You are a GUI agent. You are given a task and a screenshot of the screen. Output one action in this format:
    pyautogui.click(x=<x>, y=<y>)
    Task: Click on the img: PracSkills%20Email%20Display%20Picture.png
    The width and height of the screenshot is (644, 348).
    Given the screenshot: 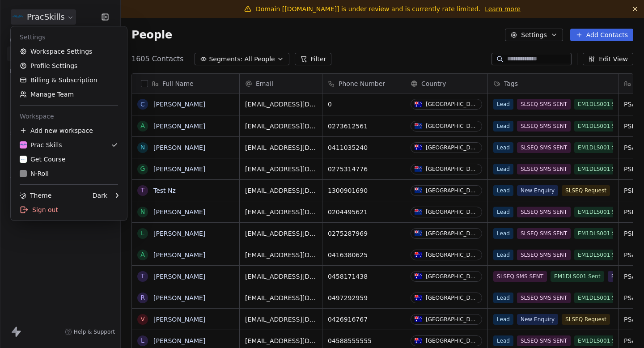 What is the action you would take?
    pyautogui.click(x=23, y=145)
    